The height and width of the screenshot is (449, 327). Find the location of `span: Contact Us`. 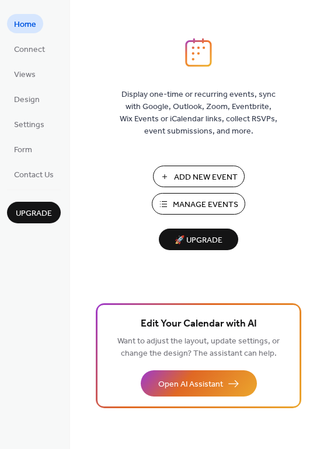

span: Contact Us is located at coordinates (34, 175).